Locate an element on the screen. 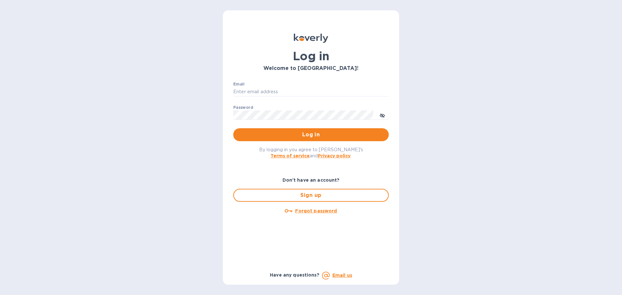  button: toggle password visibility is located at coordinates (382, 115).